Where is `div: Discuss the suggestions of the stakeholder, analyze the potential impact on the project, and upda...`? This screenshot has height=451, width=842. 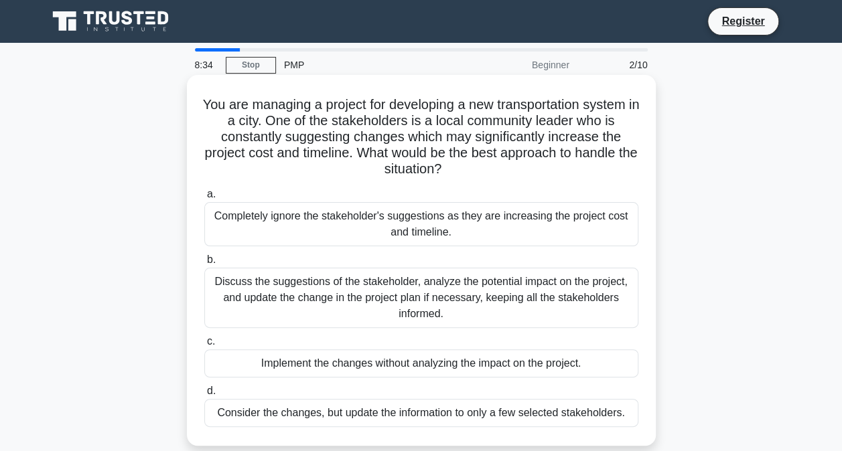
div: Discuss the suggestions of the stakeholder, analyze the potential impact on the project, and upda... is located at coordinates (421, 298).